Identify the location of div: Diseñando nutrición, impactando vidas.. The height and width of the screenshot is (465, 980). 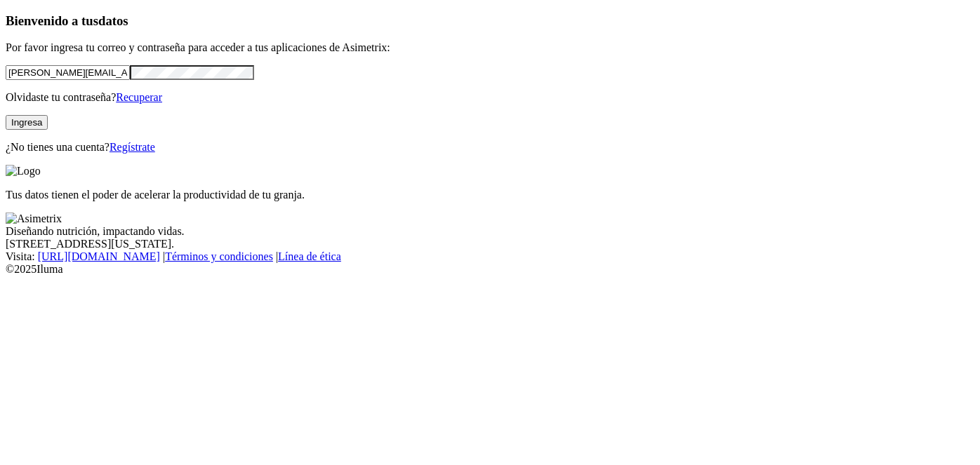
(490, 232).